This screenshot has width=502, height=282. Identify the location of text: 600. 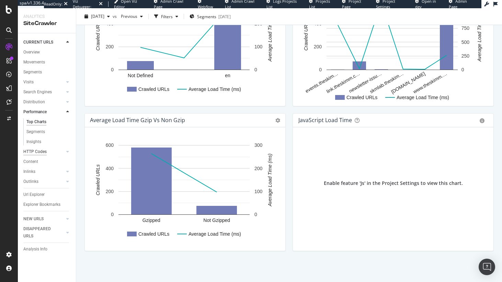
(110, 145).